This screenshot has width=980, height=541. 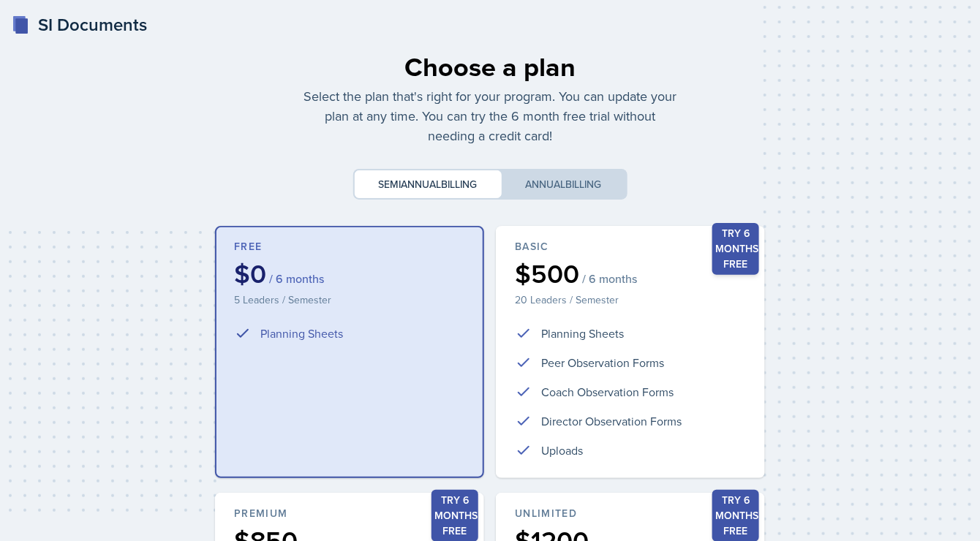 I want to click on div: Free, so click(x=349, y=246).